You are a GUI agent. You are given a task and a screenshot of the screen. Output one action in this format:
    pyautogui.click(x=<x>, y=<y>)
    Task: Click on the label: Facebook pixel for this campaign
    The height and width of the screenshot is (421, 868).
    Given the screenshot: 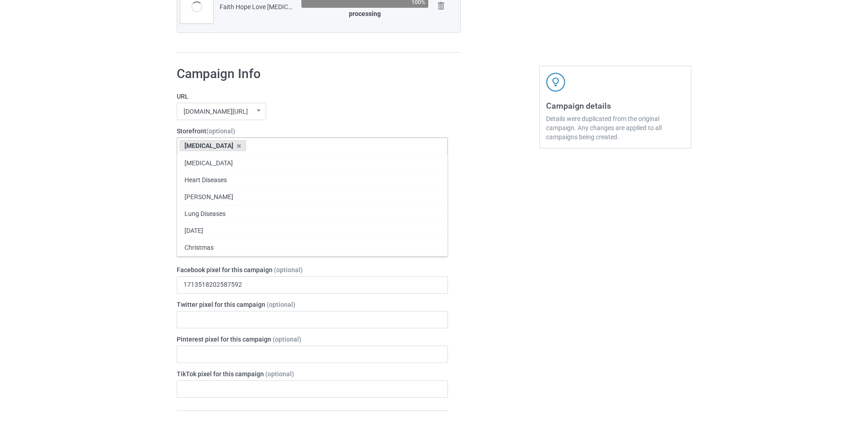 What is the action you would take?
    pyautogui.click(x=312, y=270)
    